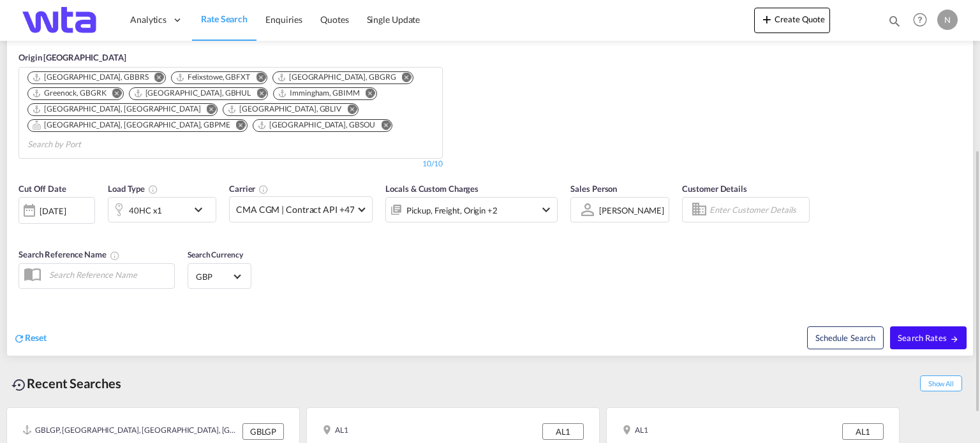 This screenshot has width=980, height=443. I want to click on div: 40HC x1icon-chevron-down, so click(162, 209).